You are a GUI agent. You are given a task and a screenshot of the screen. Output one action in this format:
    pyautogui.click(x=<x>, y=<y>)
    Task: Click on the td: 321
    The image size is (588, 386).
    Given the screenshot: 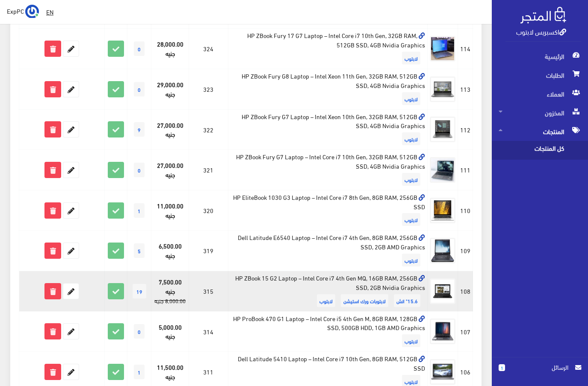 What is the action you would take?
    pyautogui.click(x=208, y=170)
    